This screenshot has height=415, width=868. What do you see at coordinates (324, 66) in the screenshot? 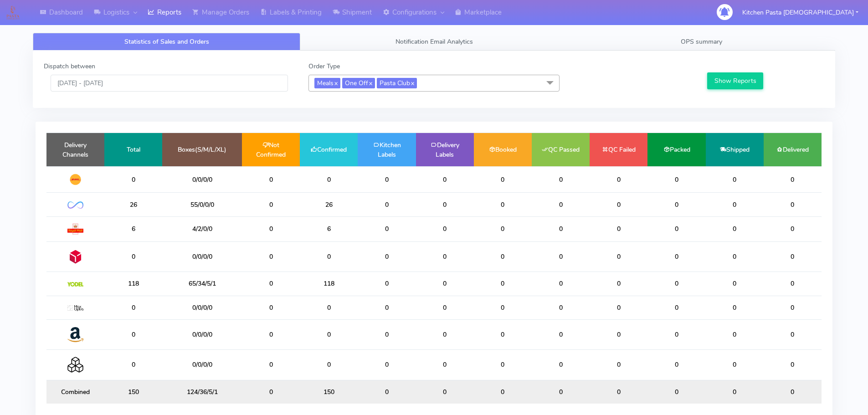
I see `label: Order Type` at bounding box center [324, 66].